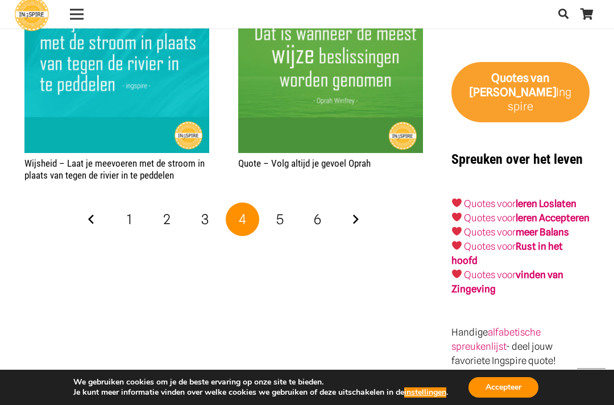  I want to click on a: alfabetische spreukenlijst, so click(496, 339).